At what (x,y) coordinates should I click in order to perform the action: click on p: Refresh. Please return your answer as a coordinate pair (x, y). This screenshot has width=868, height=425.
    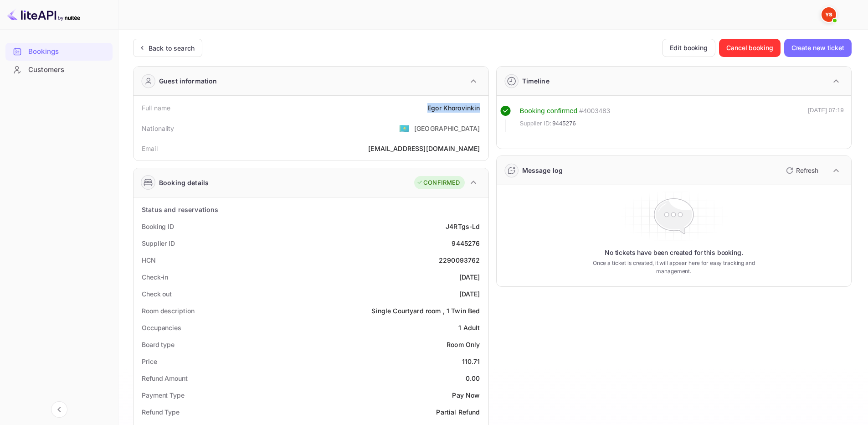
    Looking at the image, I should click on (807, 170).